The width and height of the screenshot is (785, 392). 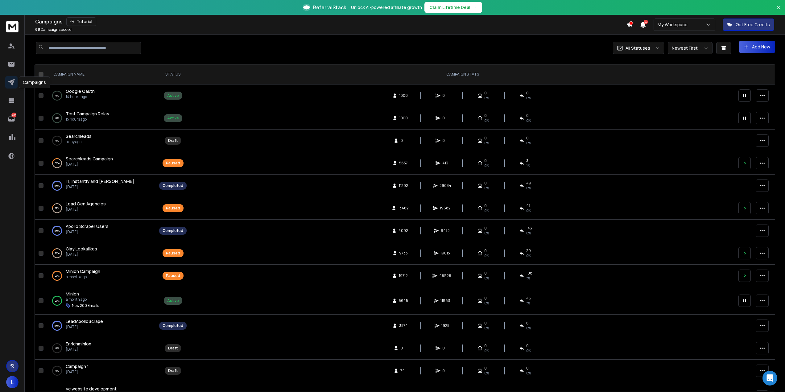 What do you see at coordinates (80, 91) in the screenshot?
I see `a: Google Oauth` at bounding box center [80, 91].